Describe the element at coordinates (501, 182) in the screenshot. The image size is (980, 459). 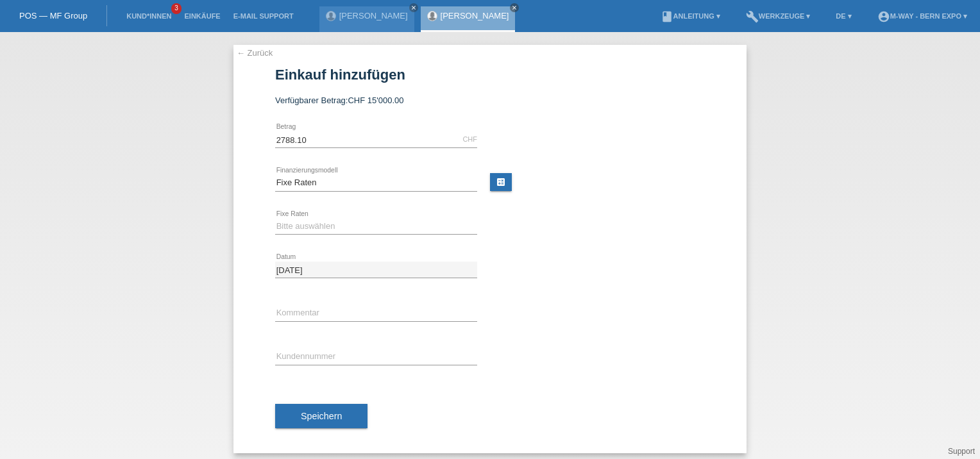
I see `a: calculate` at that location.